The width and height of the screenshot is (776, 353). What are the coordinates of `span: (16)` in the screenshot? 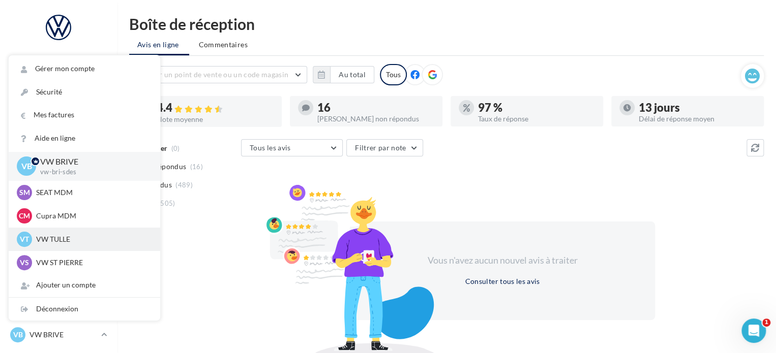 It's located at (196, 167).